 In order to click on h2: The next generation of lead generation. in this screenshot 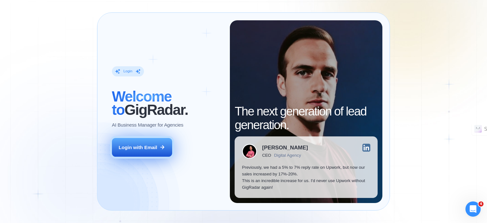, I will do `click(306, 118)`.